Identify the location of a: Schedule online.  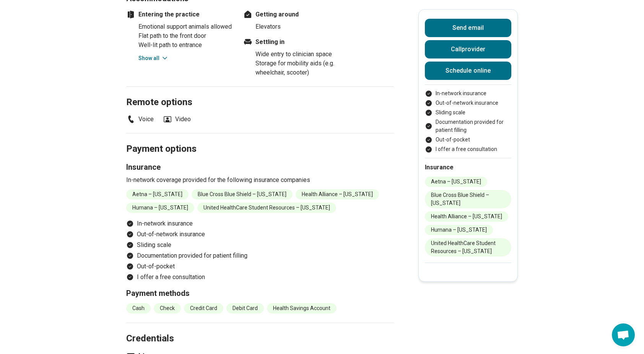
(468, 71).